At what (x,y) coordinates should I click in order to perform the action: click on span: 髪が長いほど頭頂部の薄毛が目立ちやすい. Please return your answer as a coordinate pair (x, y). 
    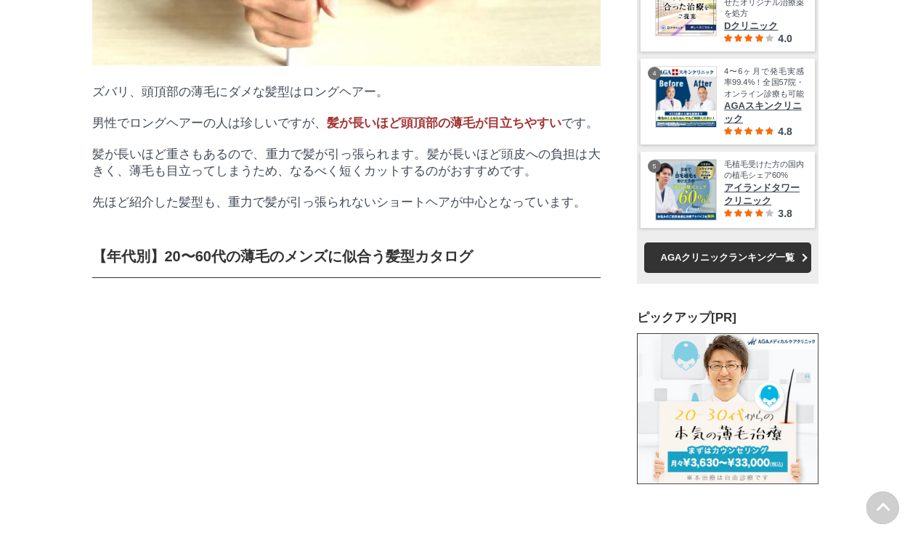
    Looking at the image, I should click on (444, 123).